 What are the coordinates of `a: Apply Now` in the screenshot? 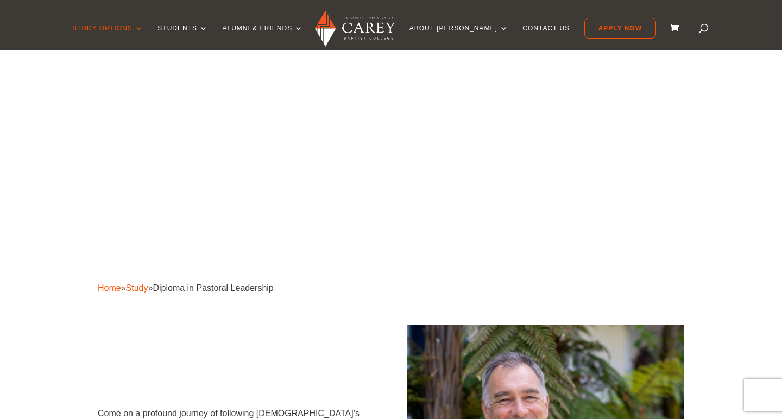 It's located at (620, 28).